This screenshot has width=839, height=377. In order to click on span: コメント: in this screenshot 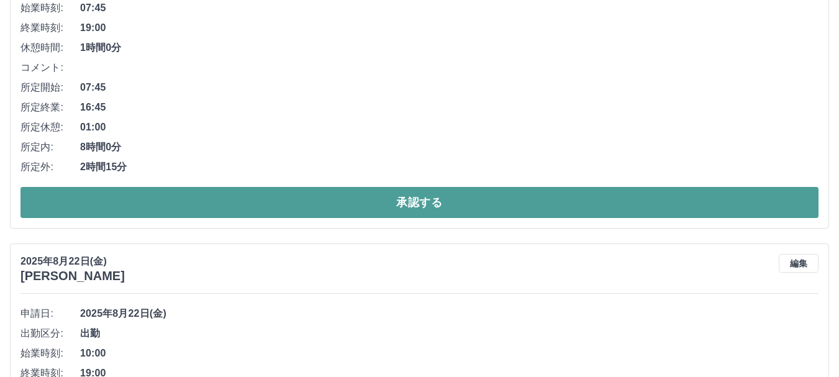, I will do `click(50, 68)`.